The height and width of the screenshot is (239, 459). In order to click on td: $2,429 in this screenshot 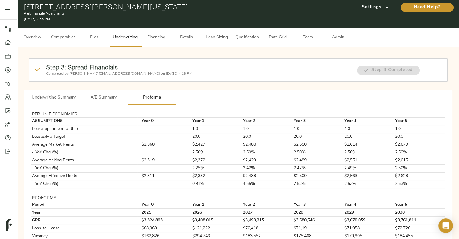, I will do `click(268, 160)`.